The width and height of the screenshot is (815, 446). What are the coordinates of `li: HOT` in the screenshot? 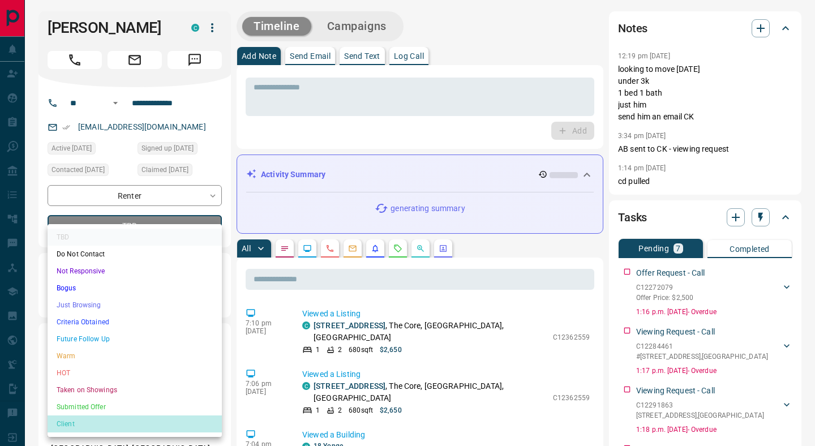 It's located at (135, 373).